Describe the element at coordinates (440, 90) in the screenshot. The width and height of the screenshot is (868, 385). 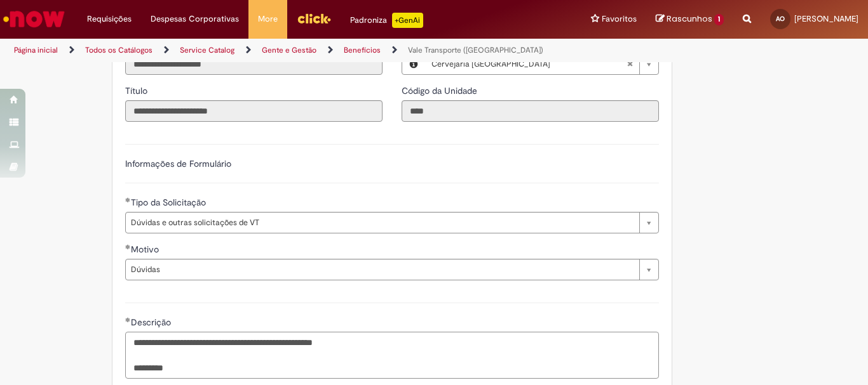
I see `span: Somente leitura - Código da Unidade` at that location.